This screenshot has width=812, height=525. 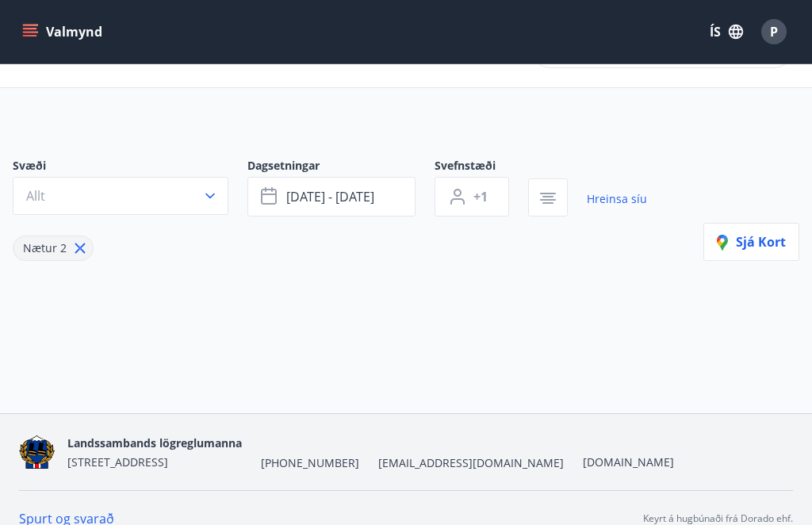 What do you see at coordinates (480, 197) in the screenshot?
I see `span: +1` at bounding box center [480, 197].